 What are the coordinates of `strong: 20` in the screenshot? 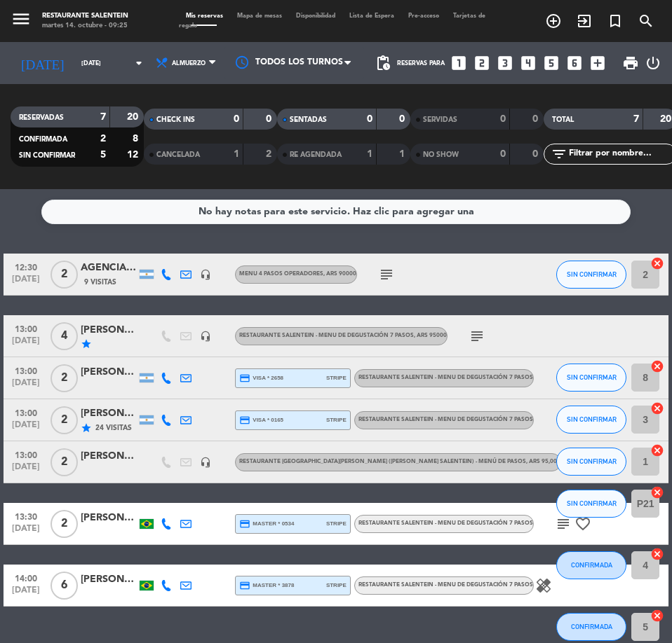 It's located at (134, 117).